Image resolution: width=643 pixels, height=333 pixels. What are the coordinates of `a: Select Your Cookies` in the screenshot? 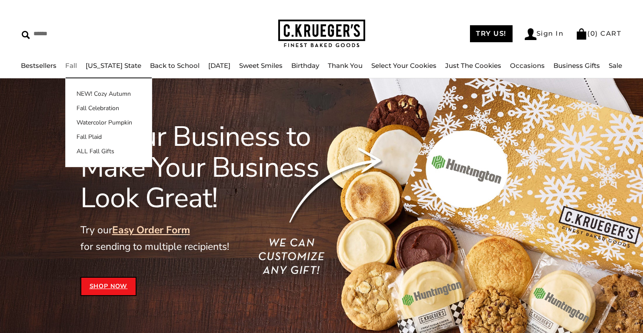 It's located at (404, 65).